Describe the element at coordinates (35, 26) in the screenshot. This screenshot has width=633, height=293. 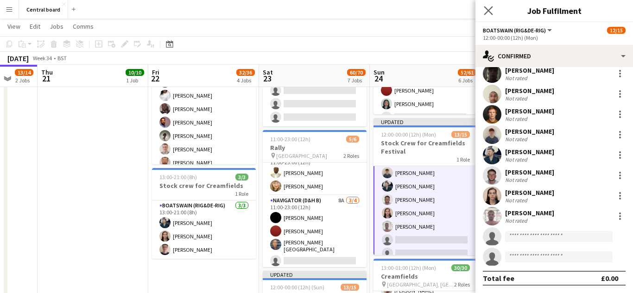
I see `span: Edit` at that location.